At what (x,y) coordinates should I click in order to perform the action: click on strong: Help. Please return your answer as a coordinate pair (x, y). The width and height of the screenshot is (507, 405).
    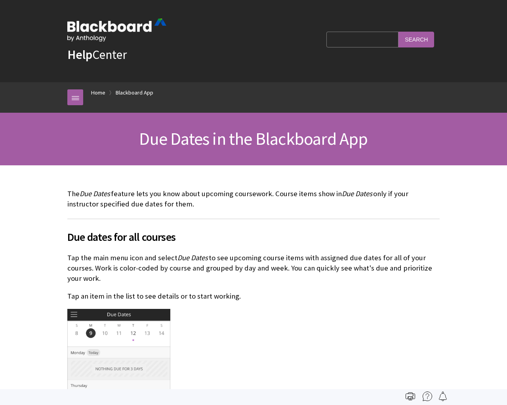
    Looking at the image, I should click on (80, 55).